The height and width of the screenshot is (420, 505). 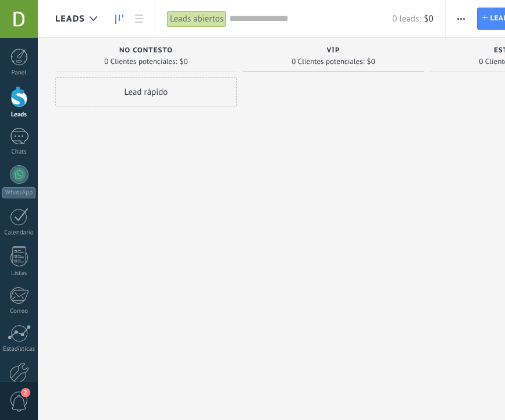 I want to click on div: Lead rápido, so click(x=146, y=92).